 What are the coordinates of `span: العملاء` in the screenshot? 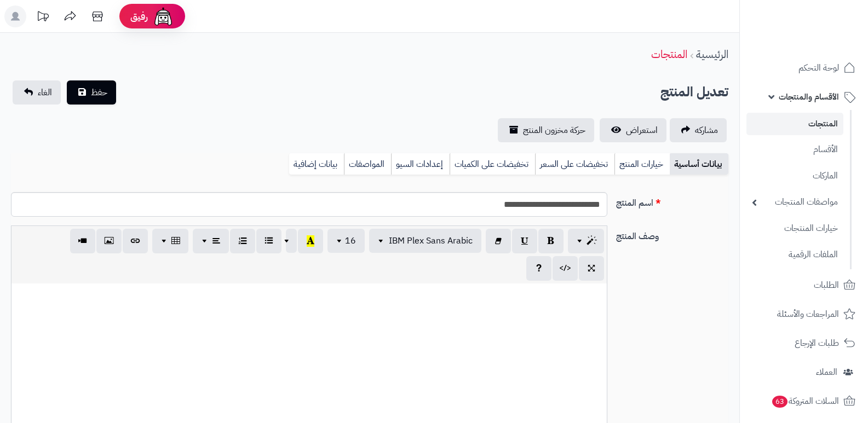 It's located at (826, 372).